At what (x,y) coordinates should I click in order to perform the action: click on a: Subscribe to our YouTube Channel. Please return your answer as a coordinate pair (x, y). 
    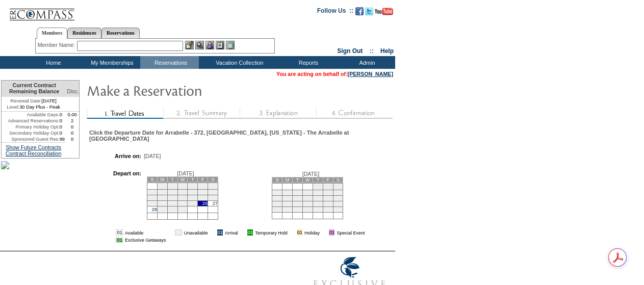
    Looking at the image, I should click on (384, 13).